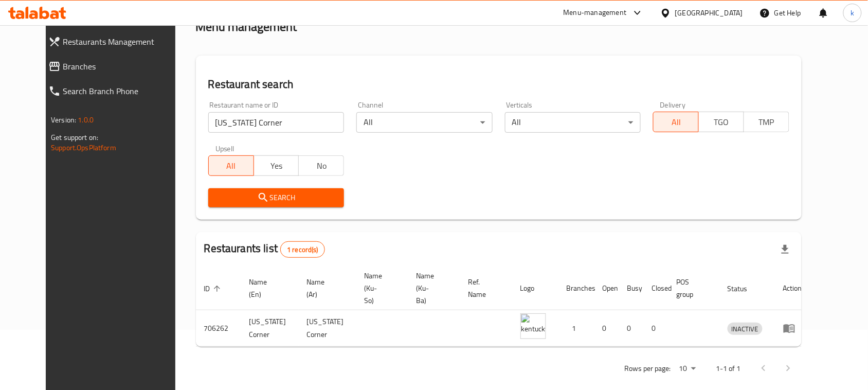  I want to click on a: Support.OpsPlatform, so click(84, 148).